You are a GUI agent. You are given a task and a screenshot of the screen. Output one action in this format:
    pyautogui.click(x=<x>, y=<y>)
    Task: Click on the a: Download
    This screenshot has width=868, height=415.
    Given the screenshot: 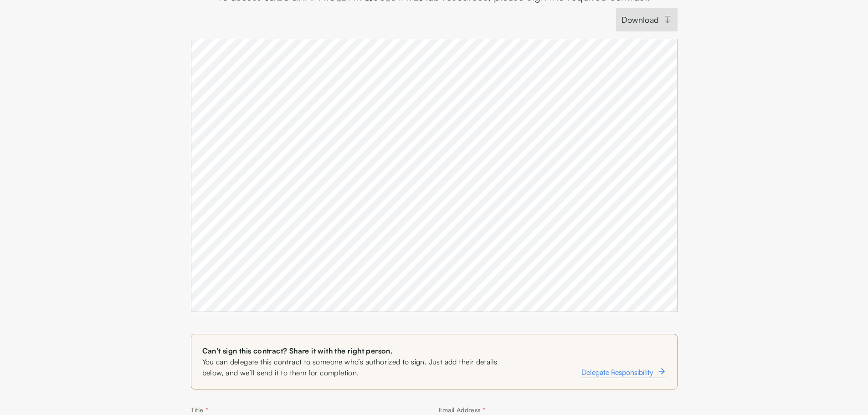 What is the action you would take?
    pyautogui.click(x=646, y=20)
    